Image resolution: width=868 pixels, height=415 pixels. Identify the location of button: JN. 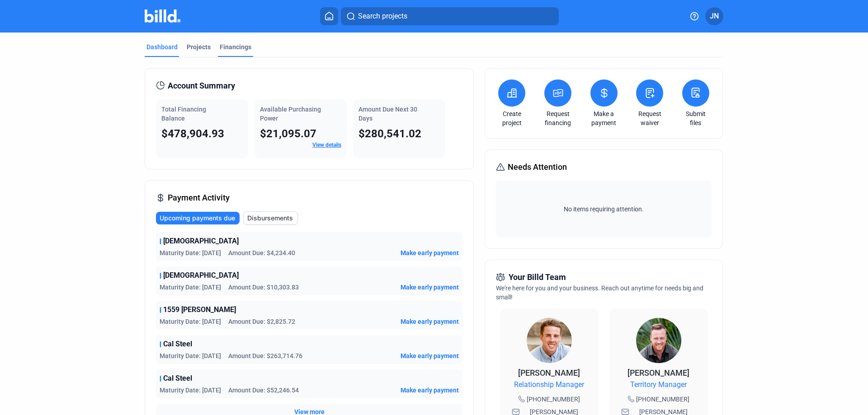
(715, 16).